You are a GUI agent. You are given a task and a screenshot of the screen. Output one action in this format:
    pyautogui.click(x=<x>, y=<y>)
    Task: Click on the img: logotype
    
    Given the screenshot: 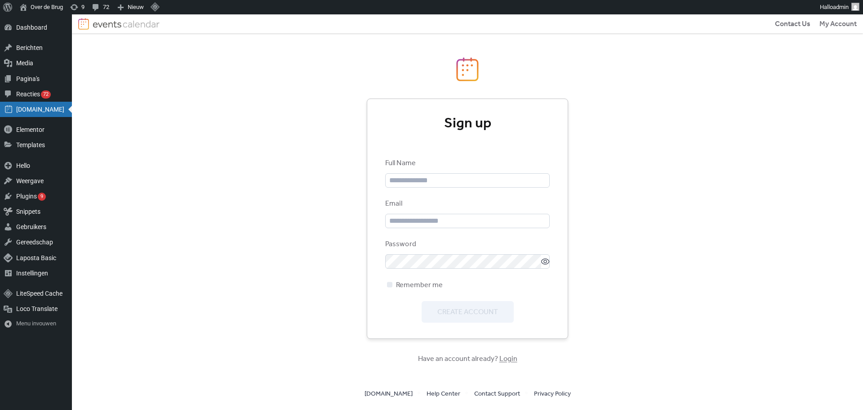 What is the action you would take?
    pyautogui.click(x=126, y=24)
    